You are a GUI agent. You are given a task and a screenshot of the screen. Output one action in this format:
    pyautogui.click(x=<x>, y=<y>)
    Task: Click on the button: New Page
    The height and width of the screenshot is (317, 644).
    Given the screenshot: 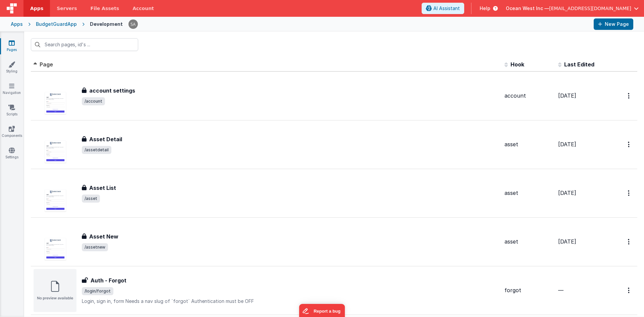 What is the action you would take?
    pyautogui.click(x=614, y=24)
    